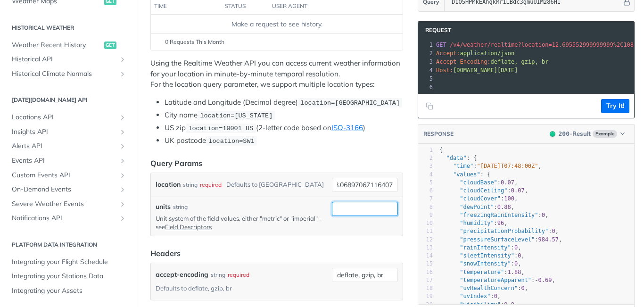 Image resolution: width=644 pixels, height=307 pixels. What do you see at coordinates (497, 240) in the screenshot?
I see `span: "pressureSurfaceLevel"` at bounding box center [497, 240].